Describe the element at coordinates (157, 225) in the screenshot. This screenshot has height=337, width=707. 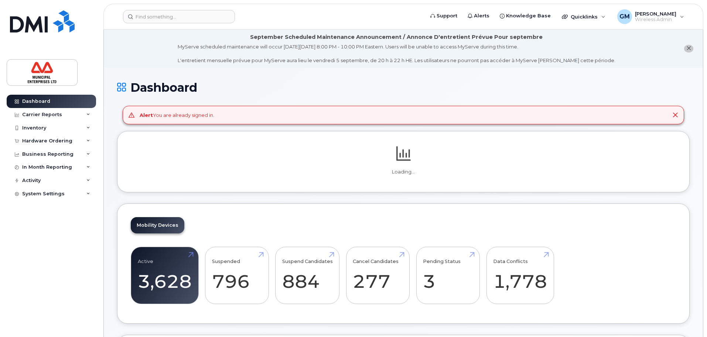
I see `a: Mobility Devices` at that location.